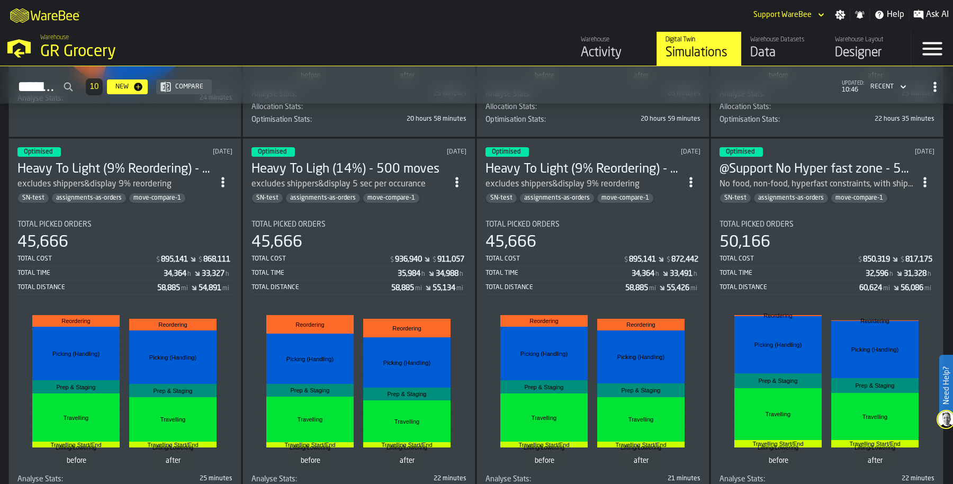  What do you see at coordinates (183, 52) in the screenshot?
I see `div: GR Grocery` at bounding box center [183, 52].